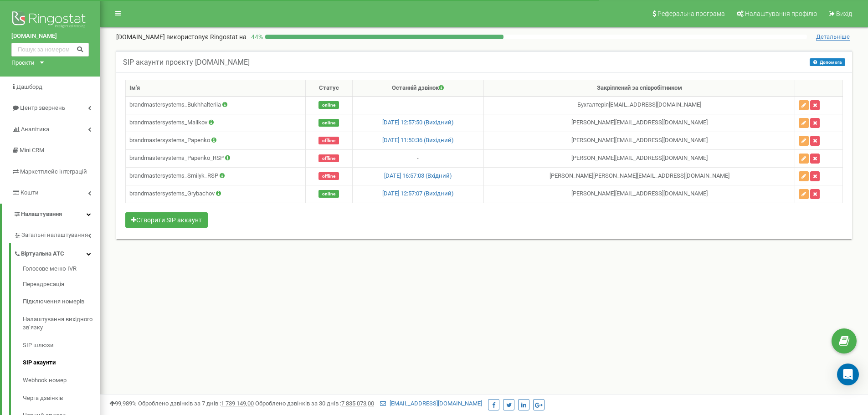  I want to click on button: Створити SIP аккаунт, so click(166, 220).